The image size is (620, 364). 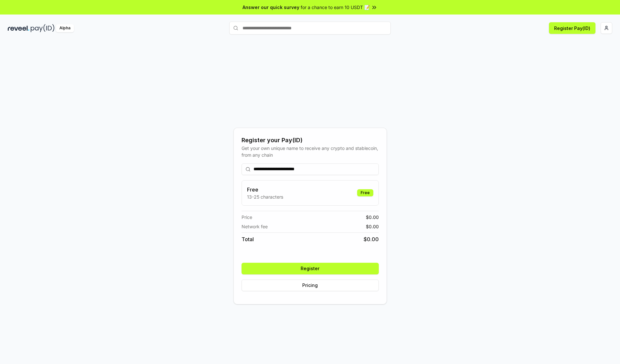 I want to click on div: Alpha, so click(x=64, y=28).